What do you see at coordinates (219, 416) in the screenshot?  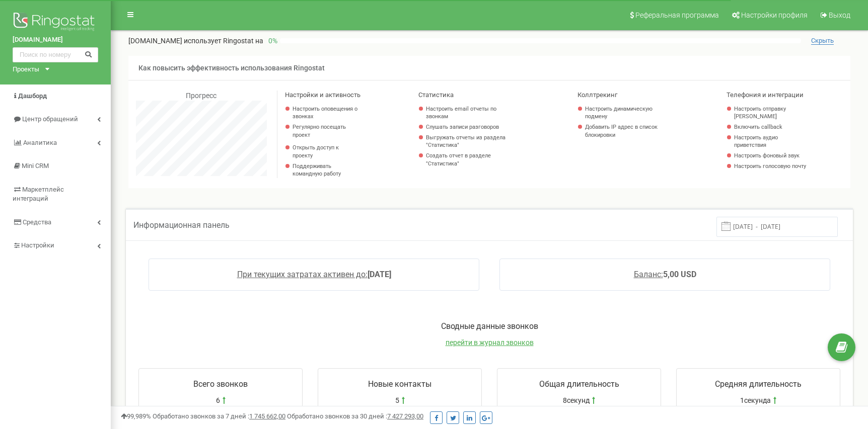 I see `span: Обработано звонков за 7 дней :` at bounding box center [219, 416].